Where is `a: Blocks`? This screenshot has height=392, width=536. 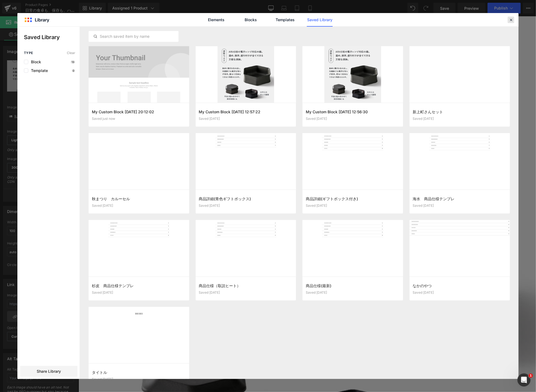 a: Blocks is located at coordinates (250, 20).